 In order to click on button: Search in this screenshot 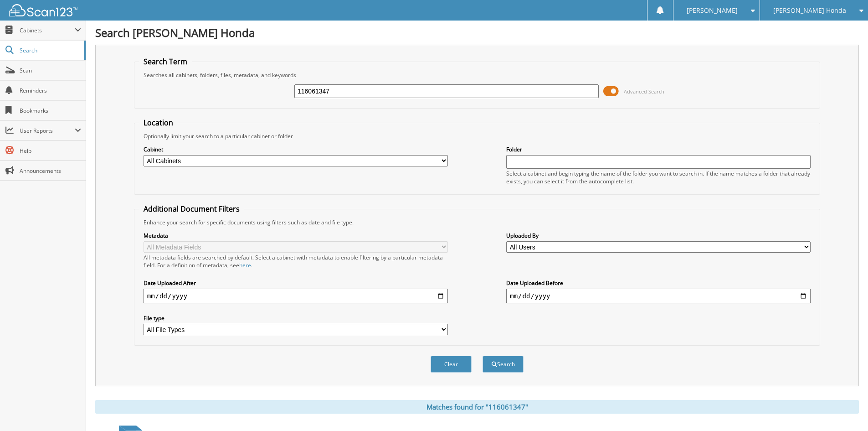, I will do `click(502, 364)`.